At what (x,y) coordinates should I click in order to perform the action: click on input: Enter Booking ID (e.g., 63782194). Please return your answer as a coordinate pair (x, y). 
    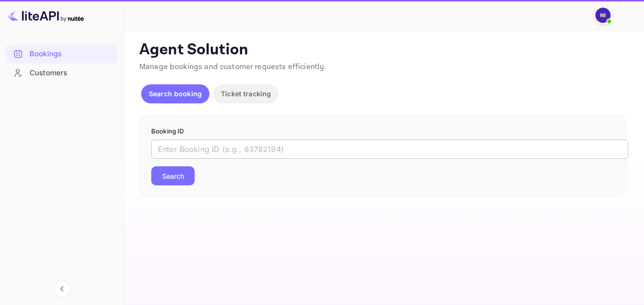
    Looking at the image, I should click on (389, 149).